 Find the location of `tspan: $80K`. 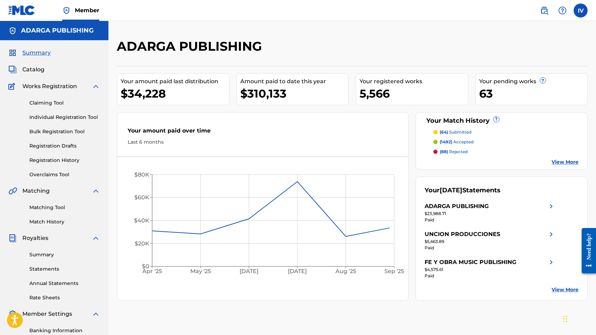

tspan: $80K is located at coordinates (142, 175).